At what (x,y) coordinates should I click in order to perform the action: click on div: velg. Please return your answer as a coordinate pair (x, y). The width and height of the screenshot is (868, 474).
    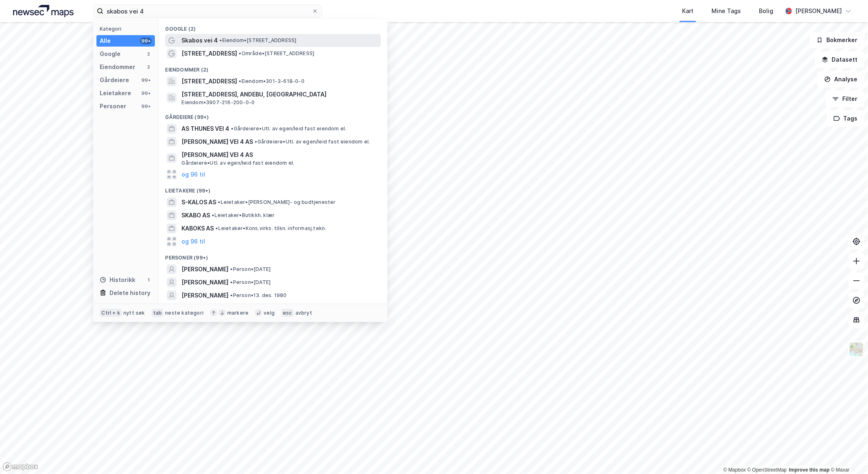
    Looking at the image, I should click on (269, 313).